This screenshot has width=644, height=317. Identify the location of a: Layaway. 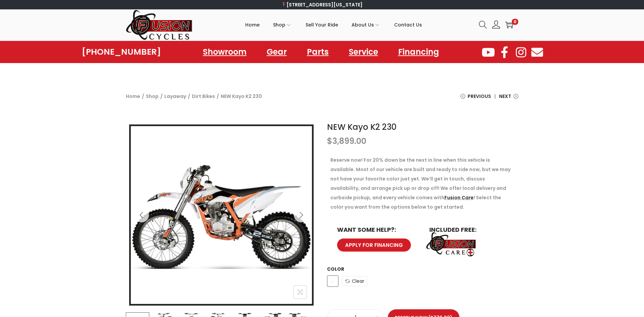
(175, 96).